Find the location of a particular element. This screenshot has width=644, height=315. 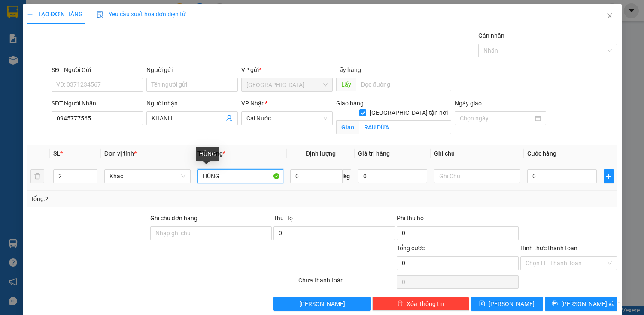

span: Xóa Thông tin is located at coordinates (425, 304).